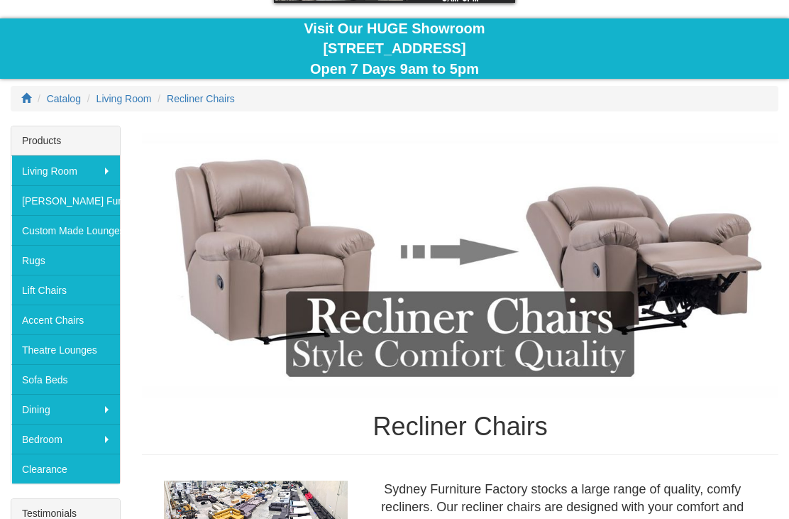 Image resolution: width=789 pixels, height=519 pixels. Describe the element at coordinates (65, 319) in the screenshot. I see `a: Accent Chairs` at that location.